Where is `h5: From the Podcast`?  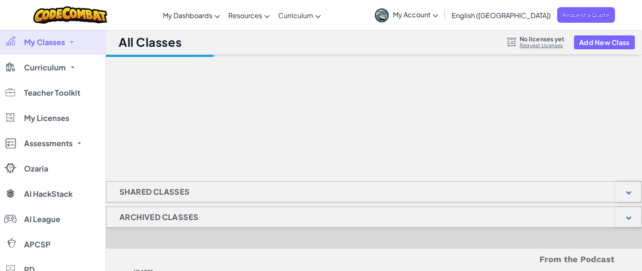
h5: From the Podcast is located at coordinates (374, 260).